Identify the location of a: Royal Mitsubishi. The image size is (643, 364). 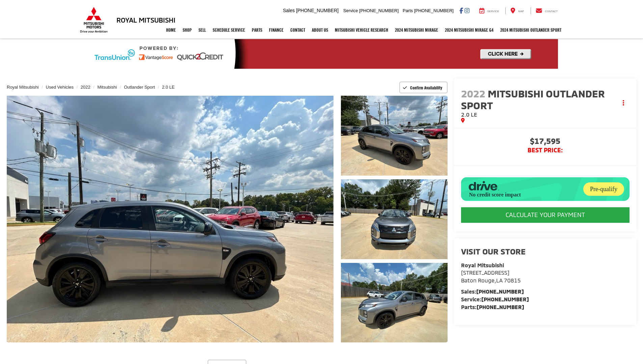
(23, 87).